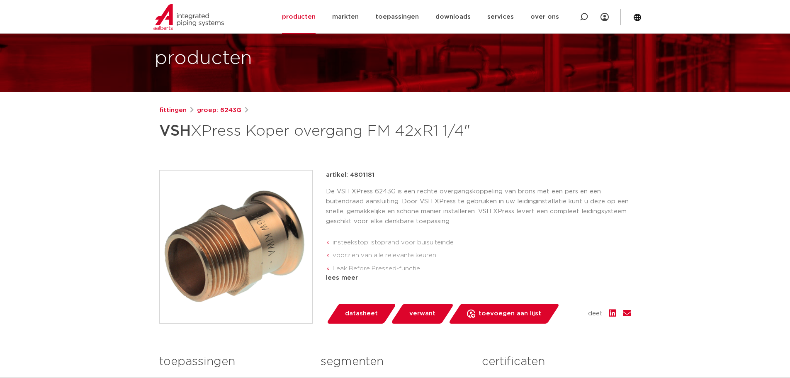 The image size is (790, 378). What do you see at coordinates (175, 131) in the screenshot?
I see `strong: VSH` at bounding box center [175, 131].